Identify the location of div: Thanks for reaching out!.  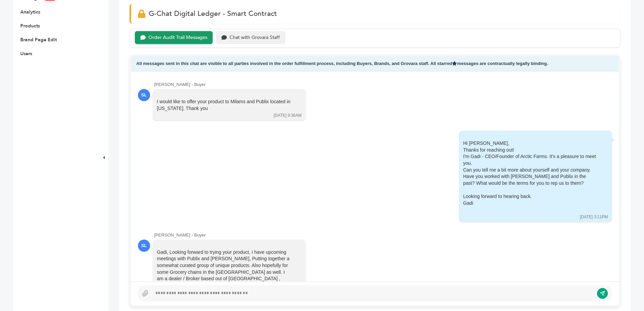
(530, 150).